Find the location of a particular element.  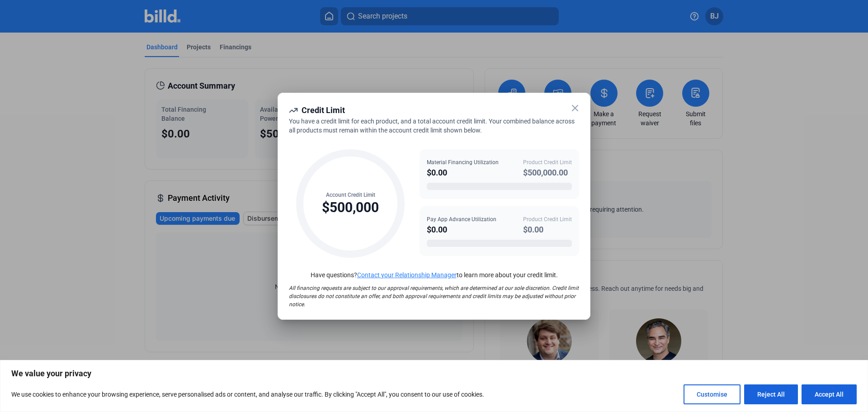

span: All financing requests are subject to our approval requirements, which are determined at our sole... is located at coordinates (433, 296).